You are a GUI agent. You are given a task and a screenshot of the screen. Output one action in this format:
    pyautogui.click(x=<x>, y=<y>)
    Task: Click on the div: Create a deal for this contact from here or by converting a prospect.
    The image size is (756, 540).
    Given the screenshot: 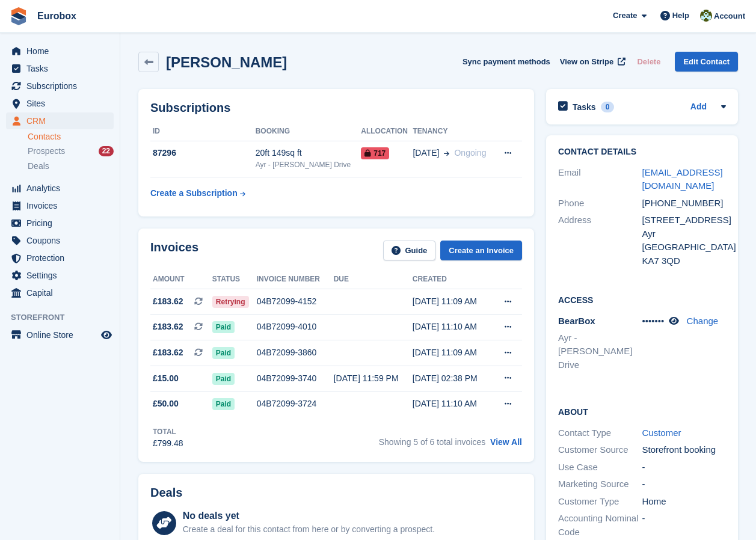 What is the action you would take?
    pyautogui.click(x=309, y=529)
    